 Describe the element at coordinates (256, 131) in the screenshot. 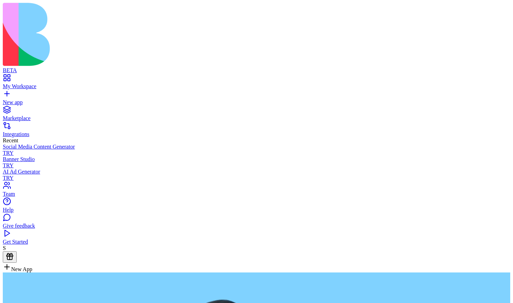

I see `a: Integrations` at that location.